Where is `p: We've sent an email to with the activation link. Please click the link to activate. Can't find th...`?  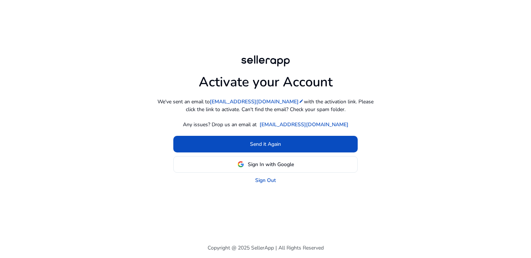
p: We've sent an email to with the activation link. Please click the link to activate. Can't find th... is located at coordinates (265, 105).